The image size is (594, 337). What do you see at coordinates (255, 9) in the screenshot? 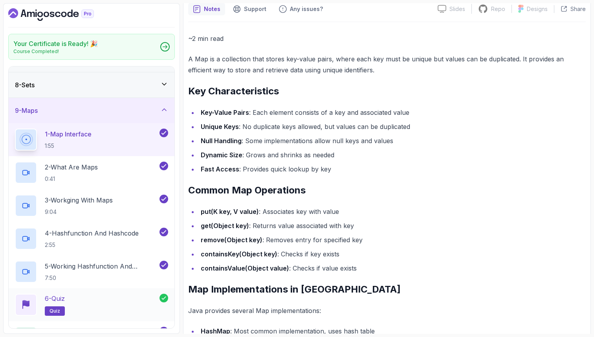
I see `p: Support` at bounding box center [255, 9].